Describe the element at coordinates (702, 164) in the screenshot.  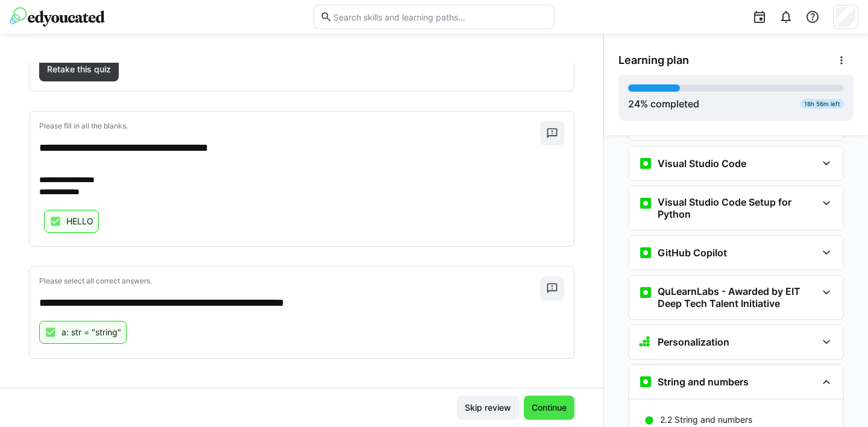
I see `h3: Visual Studio Code` at that location.